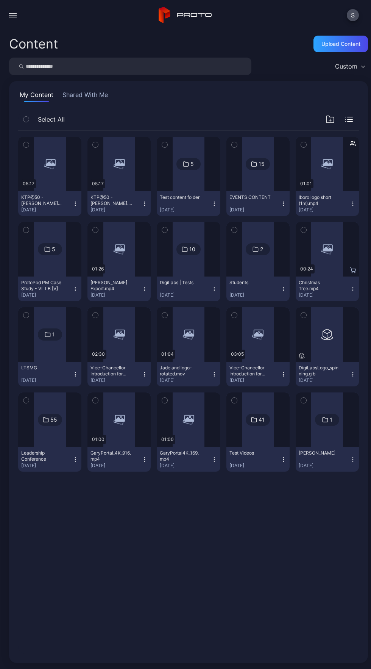 This screenshot has width=371, height=669. What do you see at coordinates (111, 456) in the screenshot?
I see `div: GaryPortal_4K_916.mp4` at bounding box center [111, 456].